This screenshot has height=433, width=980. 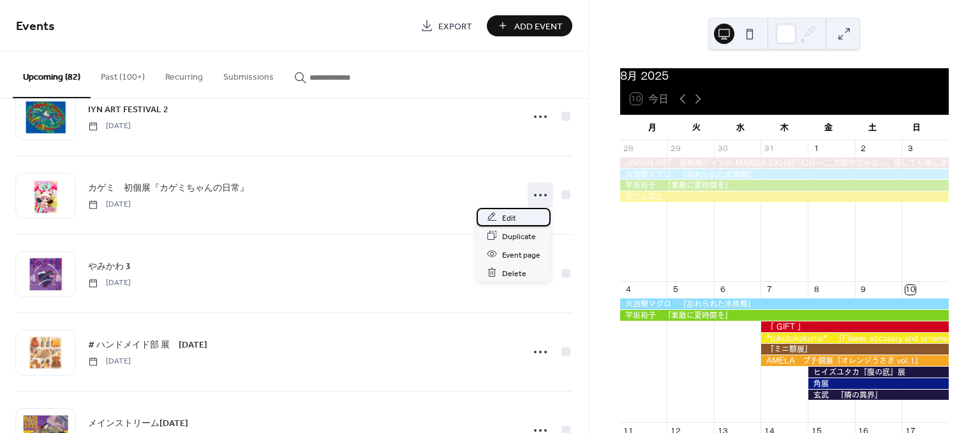 What do you see at coordinates (652, 127) in the screenshot?
I see `div: 月` at bounding box center [652, 127].